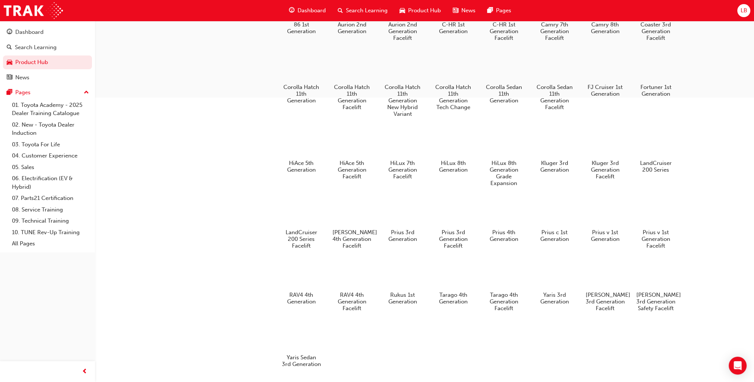  What do you see at coordinates (352, 286) in the screenshot?
I see `a: RAV4 4th Generation Facelift` at bounding box center [352, 286].